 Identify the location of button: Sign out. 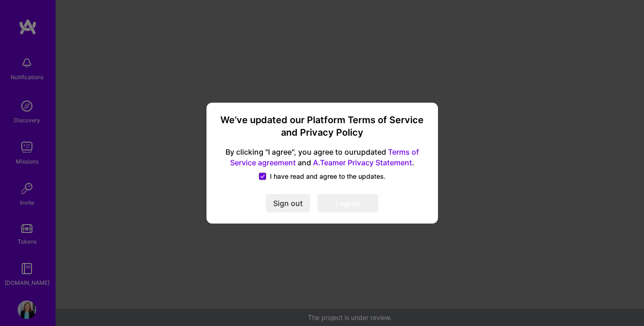
(288, 203).